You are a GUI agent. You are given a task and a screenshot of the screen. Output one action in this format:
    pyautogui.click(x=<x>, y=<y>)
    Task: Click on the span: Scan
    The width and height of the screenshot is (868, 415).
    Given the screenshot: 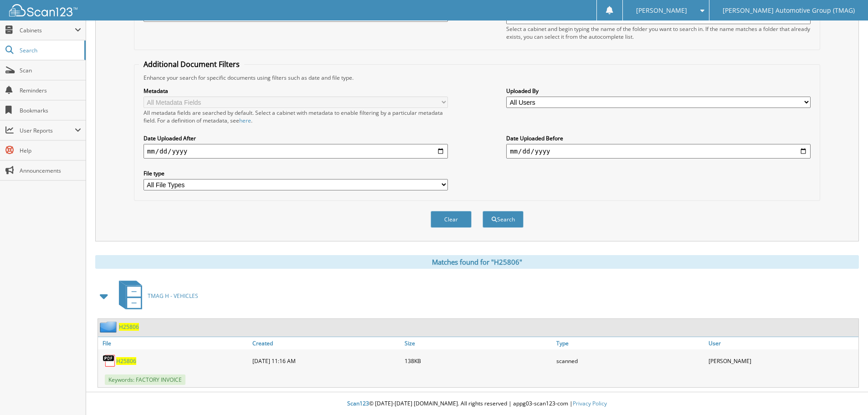 What is the action you would take?
    pyautogui.click(x=50, y=70)
    